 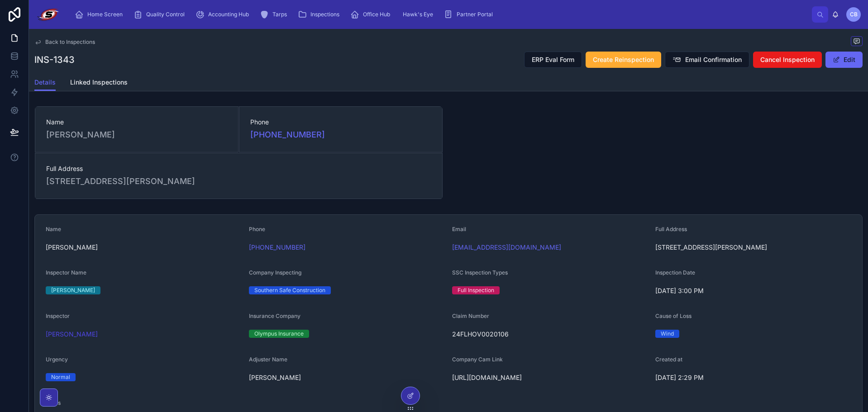 I want to click on span: Home Screen, so click(x=105, y=15).